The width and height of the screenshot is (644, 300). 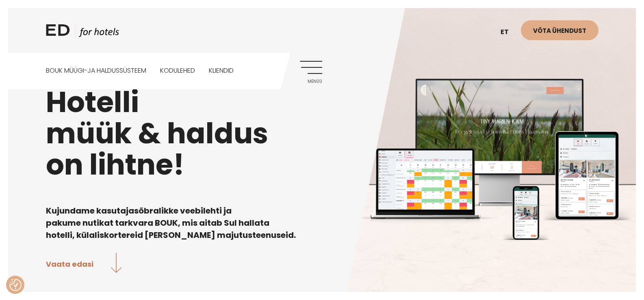 What do you see at coordinates (311, 81) in the screenshot?
I see `span: Menüü` at bounding box center [311, 81].